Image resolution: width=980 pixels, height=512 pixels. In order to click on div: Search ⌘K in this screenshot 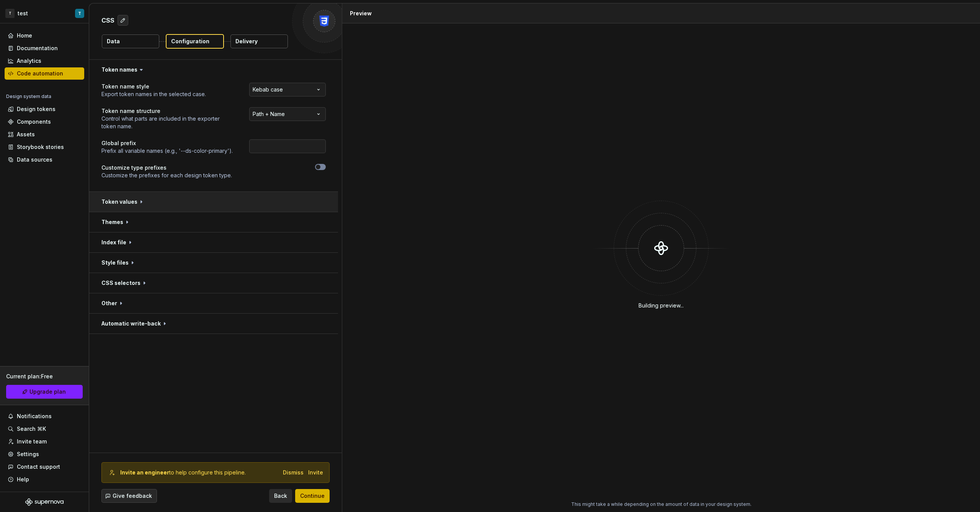, I will do `click(32, 429)`.